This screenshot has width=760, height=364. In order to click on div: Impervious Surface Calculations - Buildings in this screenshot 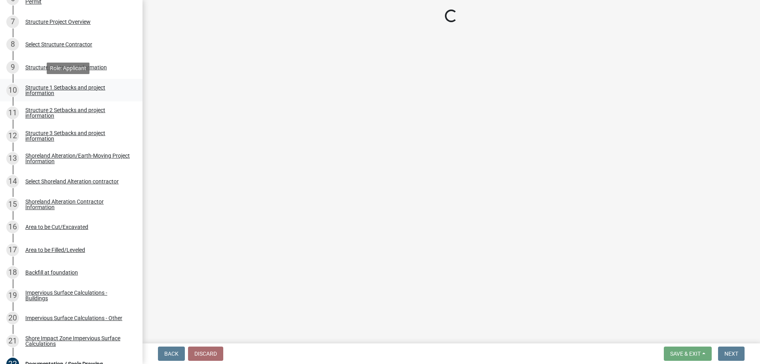, I will do `click(78, 295)`.